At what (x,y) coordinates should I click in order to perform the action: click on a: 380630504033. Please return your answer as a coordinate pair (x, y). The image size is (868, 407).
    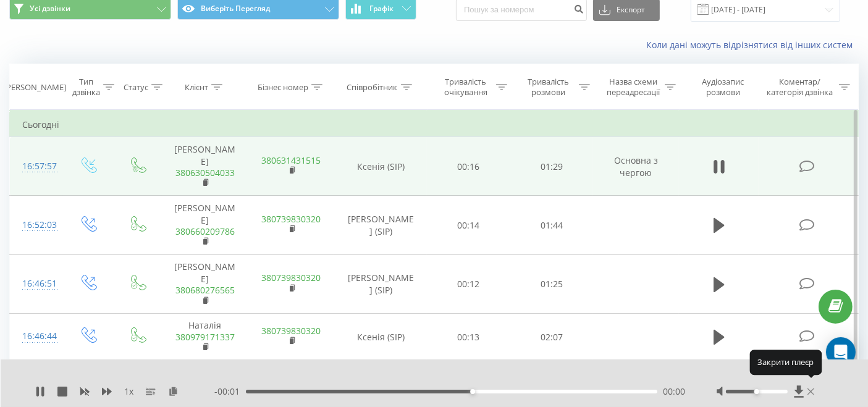
    Looking at the image, I should click on (205, 173).